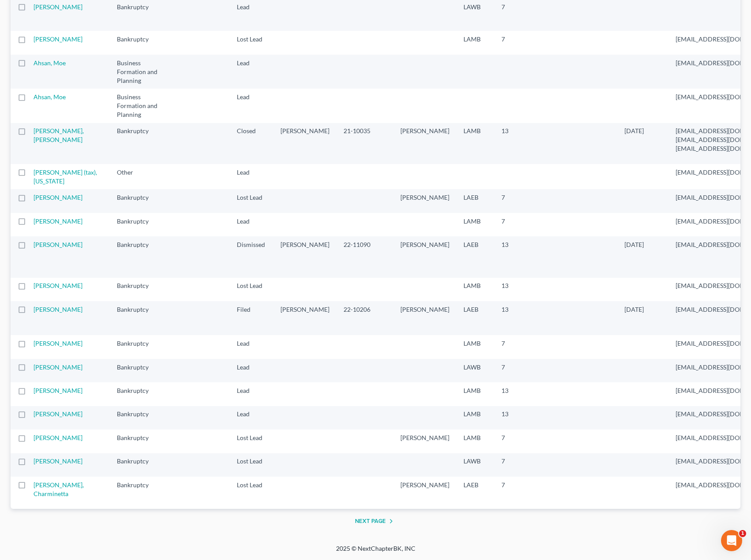 The height and width of the screenshot is (560, 751). What do you see at coordinates (137, 176) in the screenshot?
I see `td: Other` at bounding box center [137, 176].